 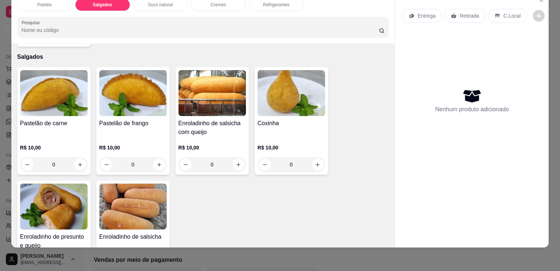 What do you see at coordinates (427, 16) in the screenshot?
I see `p: Entrega` at bounding box center [427, 16].